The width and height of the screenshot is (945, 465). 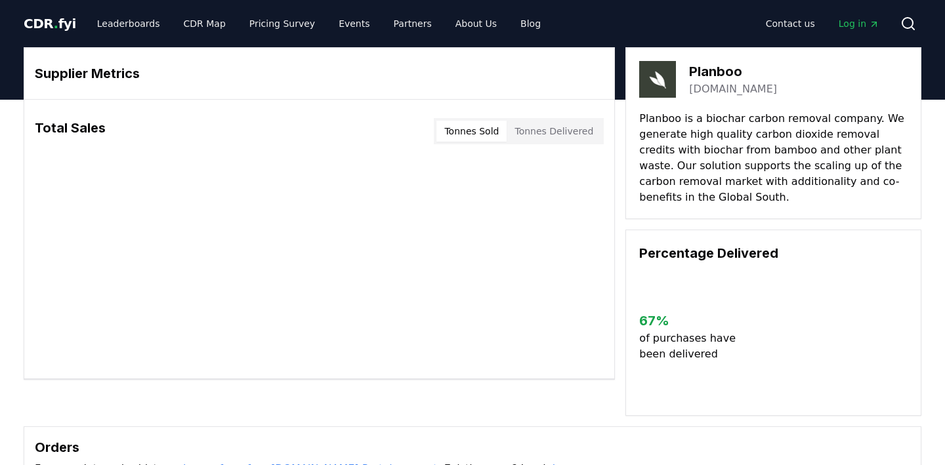 What do you see at coordinates (50, 24) in the screenshot?
I see `a: CDR.fyi` at bounding box center [50, 24].